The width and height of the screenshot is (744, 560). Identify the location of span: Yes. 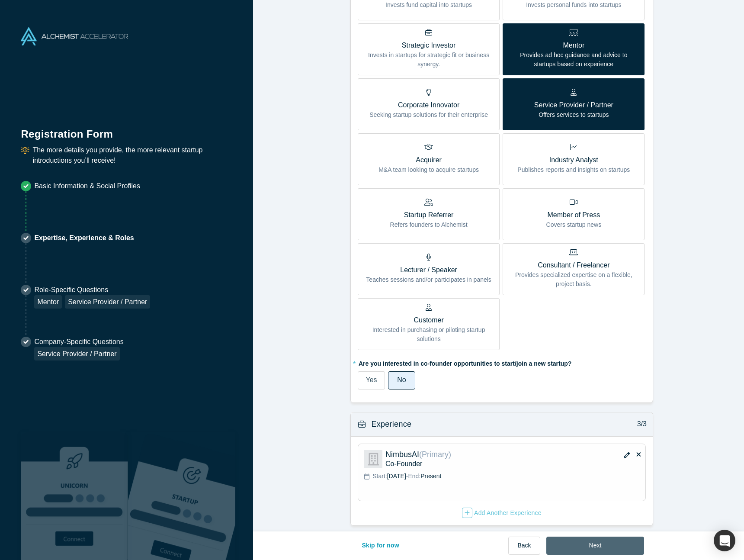
(371, 379).